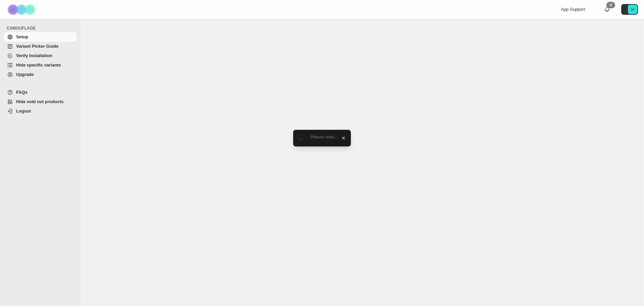 This screenshot has height=306, width=644. What do you see at coordinates (40, 56) in the screenshot?
I see `a: Verify Installation` at bounding box center [40, 56].